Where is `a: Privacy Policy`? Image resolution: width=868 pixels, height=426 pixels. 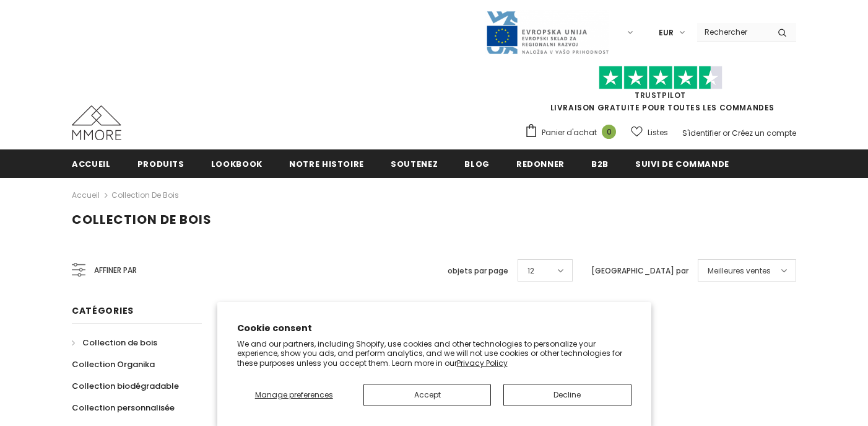
a: Privacy Policy is located at coordinates (482, 363).